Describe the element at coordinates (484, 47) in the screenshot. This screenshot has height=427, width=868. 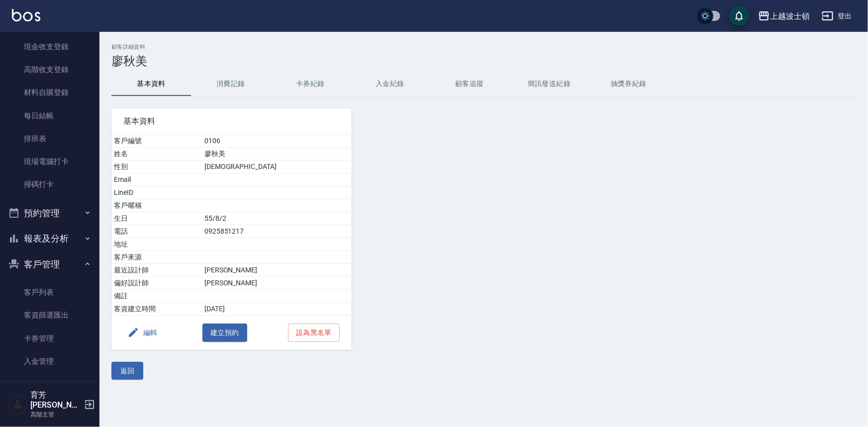
I see `h2: 顧客詳細資料` at that location.